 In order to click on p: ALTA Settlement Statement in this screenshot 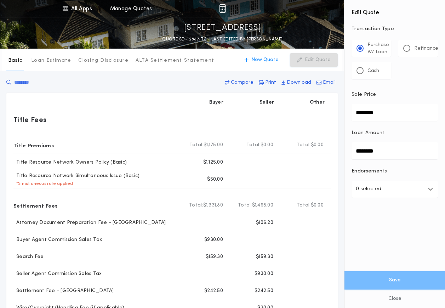, I will do `click(175, 61)`.